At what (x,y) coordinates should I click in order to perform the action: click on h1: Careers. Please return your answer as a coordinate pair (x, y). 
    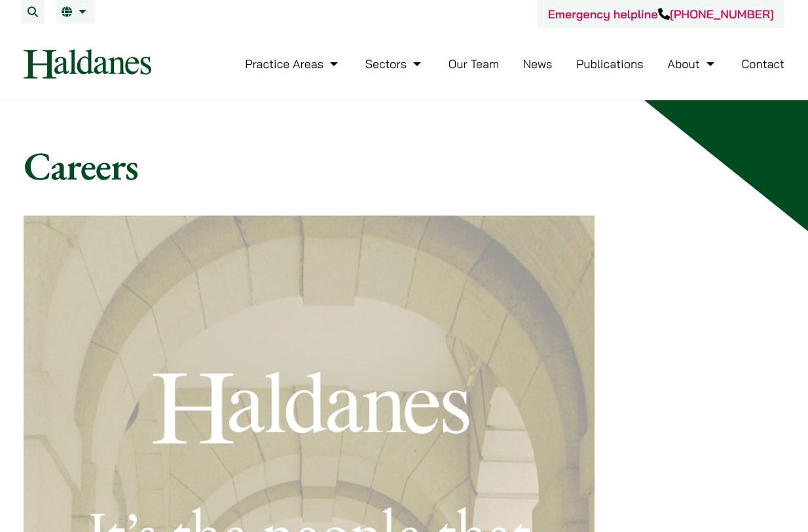
    Looking at the image, I should click on (404, 166).